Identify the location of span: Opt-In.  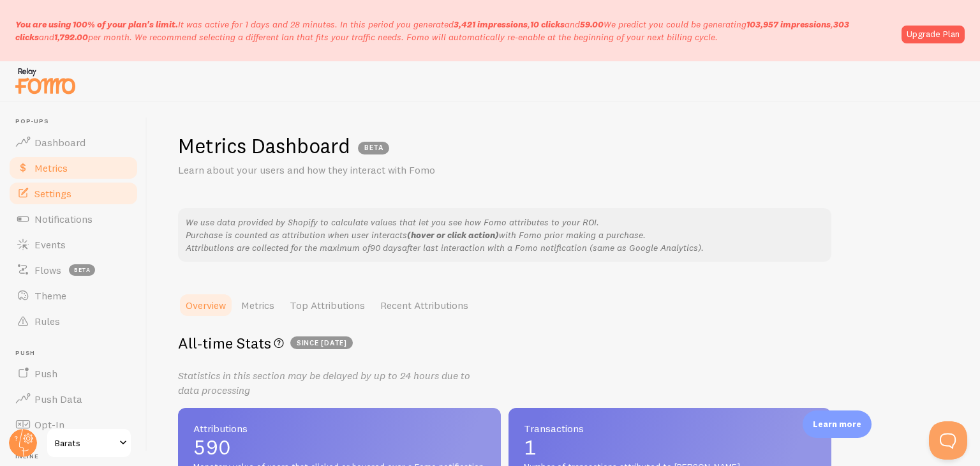
(49, 425).